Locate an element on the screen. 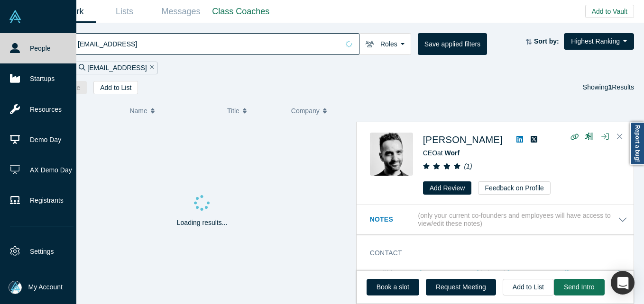 This screenshot has height=304, width=644. a: Worf is located at coordinates (452, 153).